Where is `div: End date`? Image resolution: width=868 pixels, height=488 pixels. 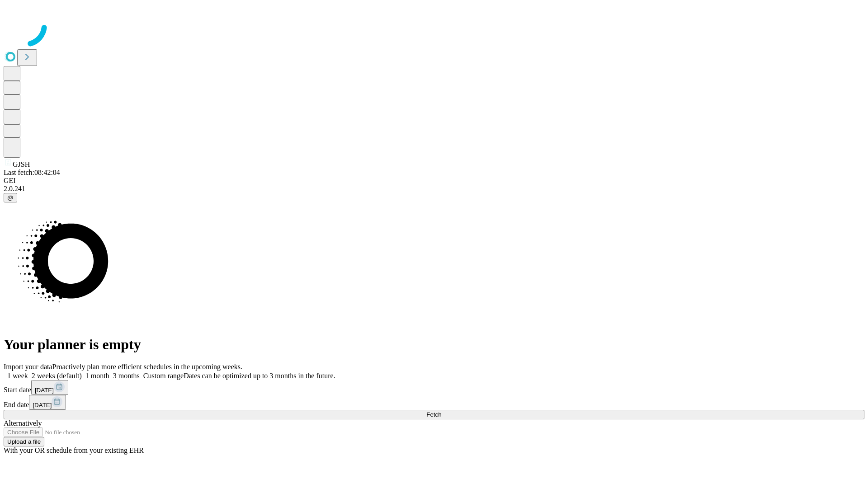 div: End date is located at coordinates (434, 403).